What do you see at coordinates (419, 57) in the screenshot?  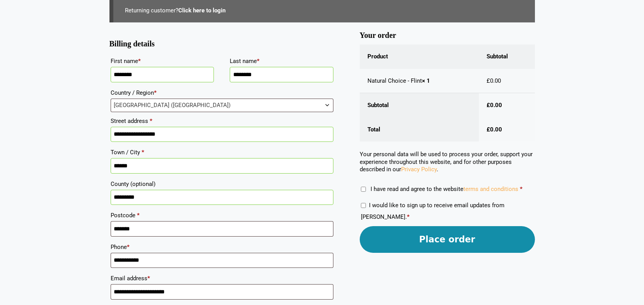 I see `th: Product` at bounding box center [419, 57].